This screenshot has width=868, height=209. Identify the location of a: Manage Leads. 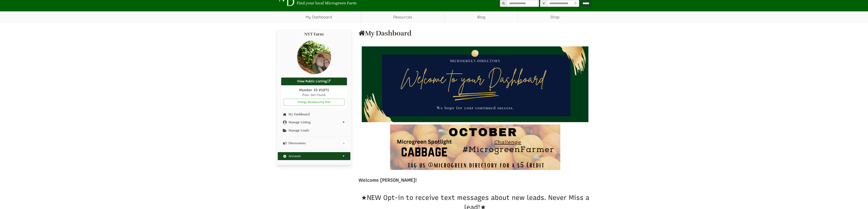
(314, 130).